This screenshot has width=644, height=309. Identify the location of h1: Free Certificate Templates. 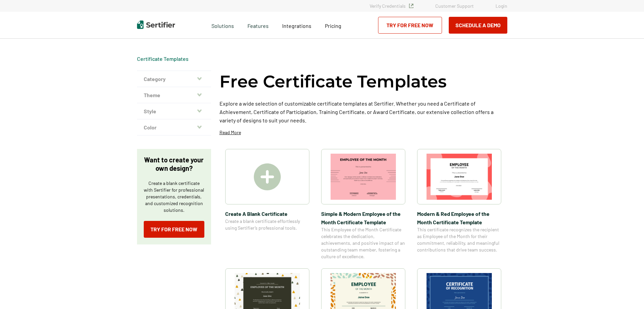
(333, 81).